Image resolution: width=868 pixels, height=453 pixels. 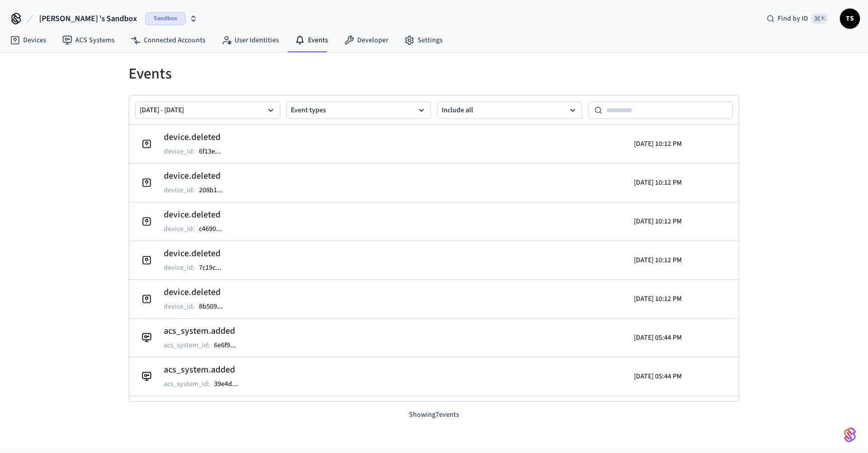 What do you see at coordinates (820, 19) in the screenshot?
I see `span: ⌘ K` at bounding box center [820, 19].